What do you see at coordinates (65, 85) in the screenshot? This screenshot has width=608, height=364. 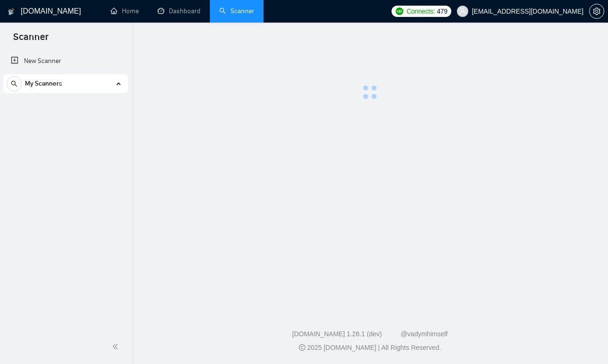 I see `li: My Scanners` at bounding box center [65, 85].